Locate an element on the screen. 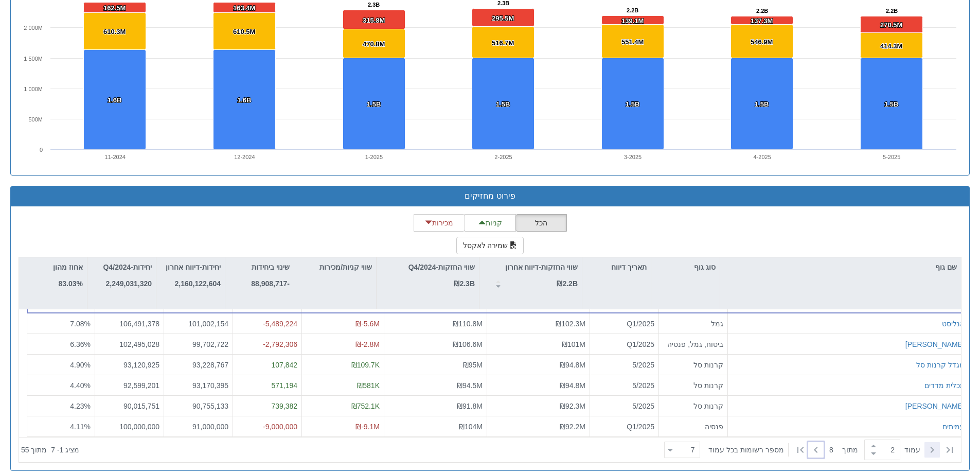 This screenshot has height=473, width=980. tspan: 414.3M is located at coordinates (891, 46).